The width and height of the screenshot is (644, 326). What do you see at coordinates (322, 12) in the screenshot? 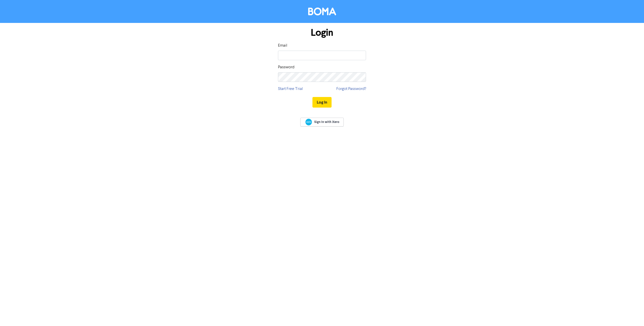
I see `img: BOMA Logo` at bounding box center [322, 12].